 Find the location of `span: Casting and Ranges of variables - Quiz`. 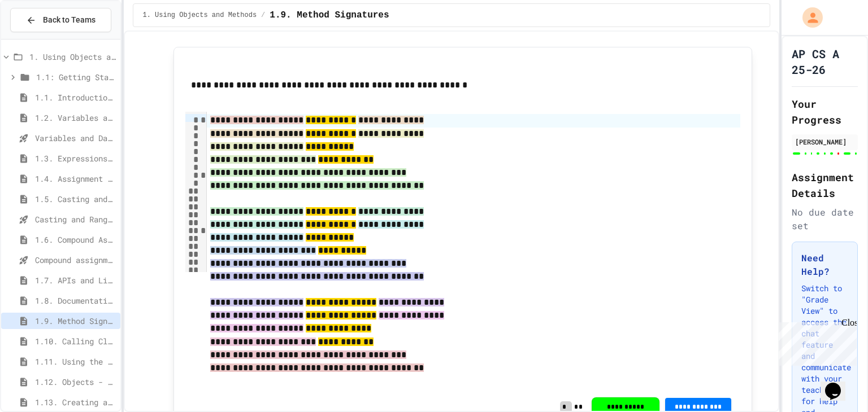

span: Casting and Ranges of variables - Quiz is located at coordinates (75, 219).